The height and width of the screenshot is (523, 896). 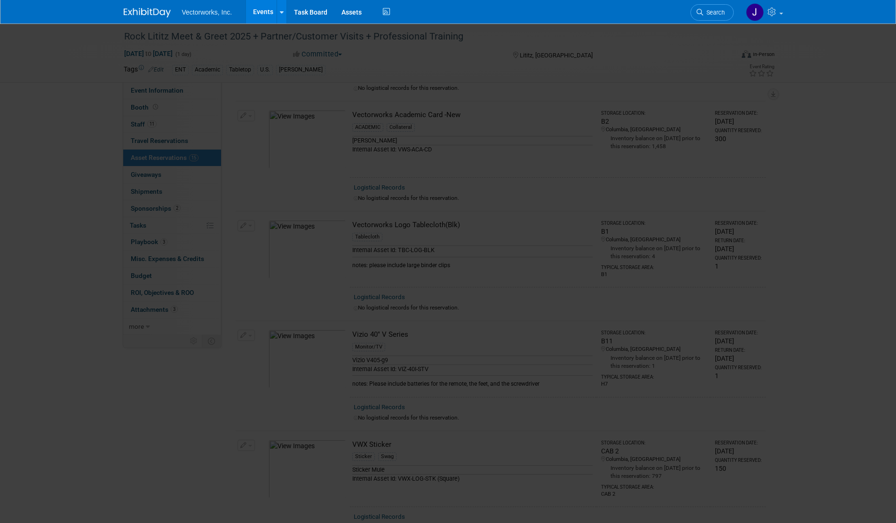 I want to click on span: 2, so click(x=19, y=34).